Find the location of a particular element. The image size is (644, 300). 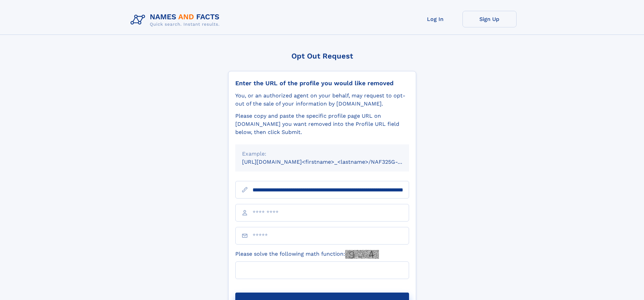

div: Example: is located at coordinates (322, 154).